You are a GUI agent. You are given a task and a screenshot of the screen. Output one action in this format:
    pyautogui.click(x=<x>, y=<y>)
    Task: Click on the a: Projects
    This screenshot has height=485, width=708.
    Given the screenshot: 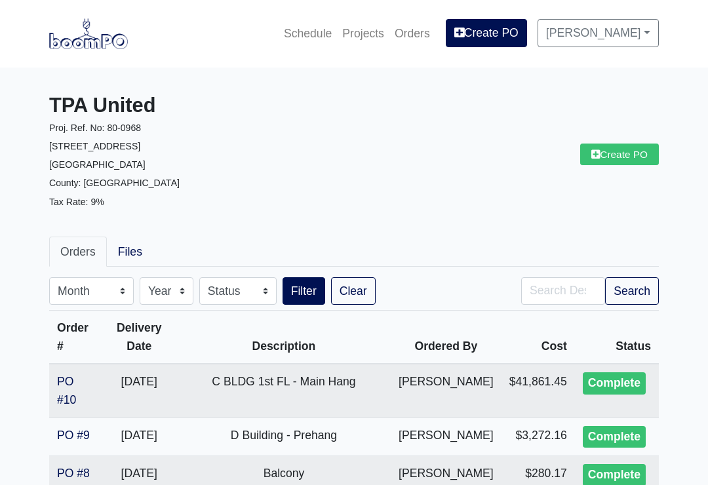 What is the action you would take?
    pyautogui.click(x=363, y=33)
    